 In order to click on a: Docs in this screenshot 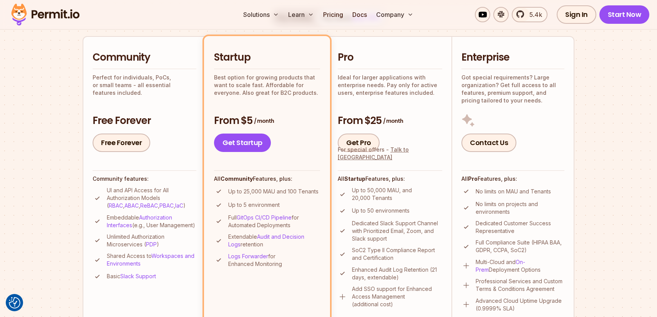, I will do `click(359, 15)`.